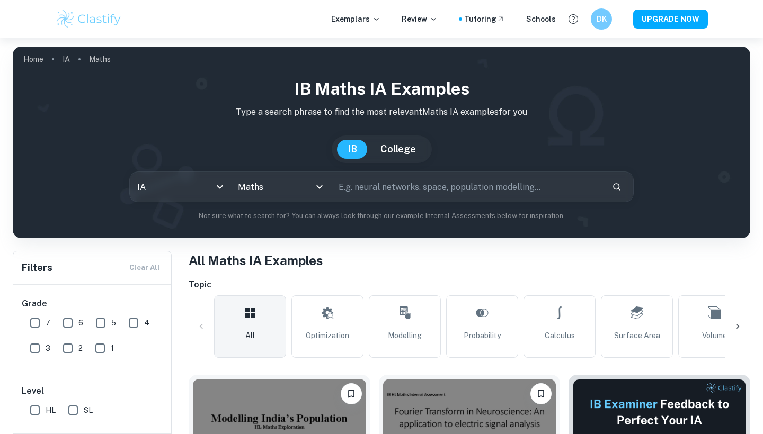 Image resolution: width=763 pixels, height=434 pixels. What do you see at coordinates (327, 336) in the screenshot?
I see `span: Optimization` at bounding box center [327, 336].